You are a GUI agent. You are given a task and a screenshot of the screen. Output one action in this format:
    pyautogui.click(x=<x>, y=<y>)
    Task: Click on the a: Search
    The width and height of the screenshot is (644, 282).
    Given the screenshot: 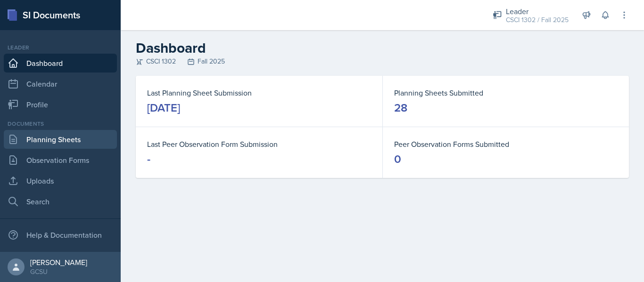 What is the action you would take?
    pyautogui.click(x=60, y=202)
    